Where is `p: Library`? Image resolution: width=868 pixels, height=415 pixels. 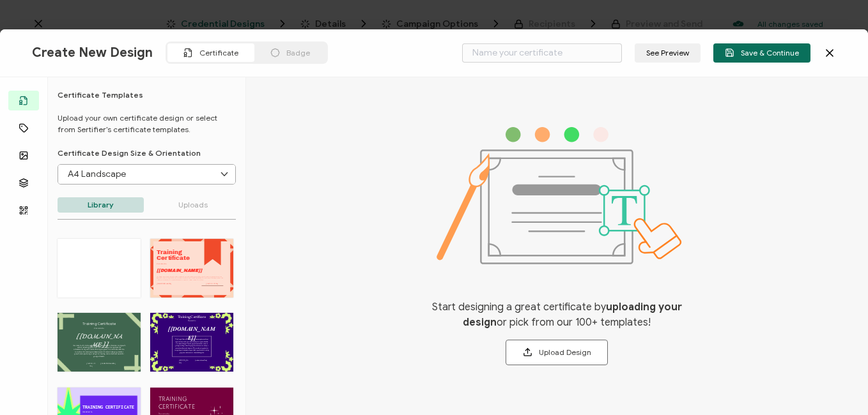
p: Library is located at coordinates (100, 205).